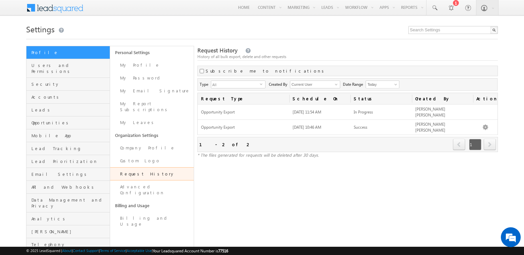  I want to click on a: Custom Logo, so click(152, 161).